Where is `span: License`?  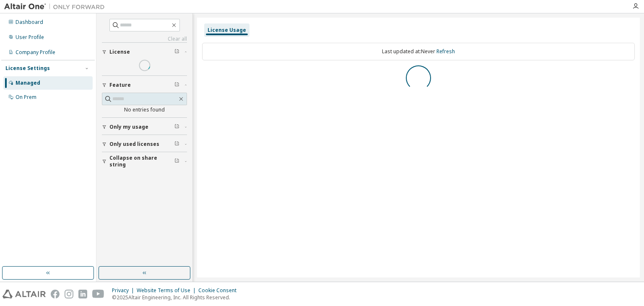
span: License is located at coordinates (119, 52).